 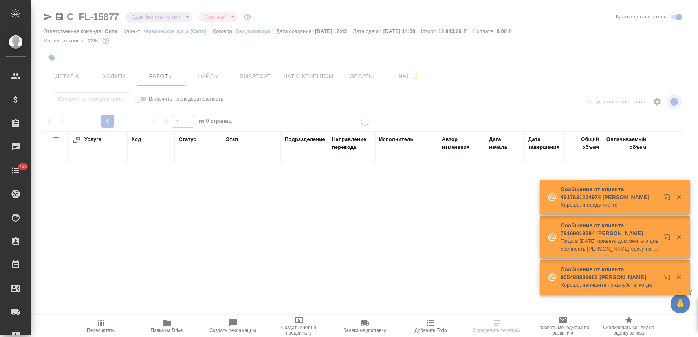 I want to click on button: Пересчитать, so click(x=101, y=326).